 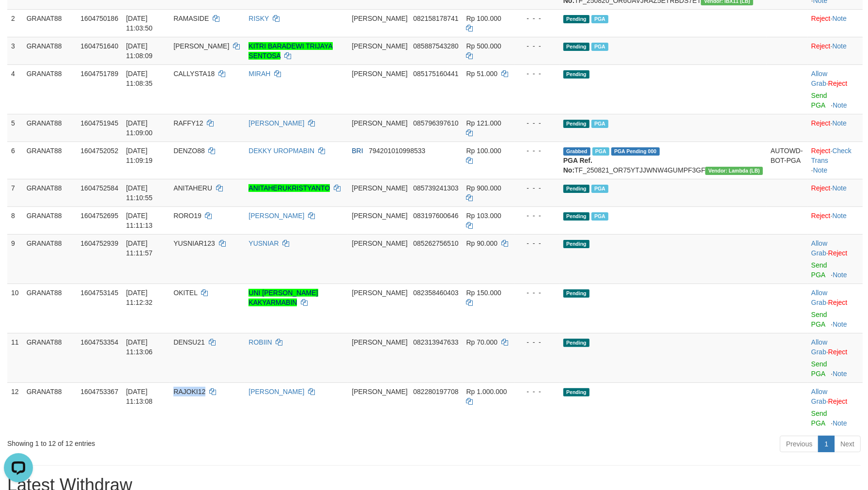 I want to click on a: YUSNIAR, so click(x=263, y=243).